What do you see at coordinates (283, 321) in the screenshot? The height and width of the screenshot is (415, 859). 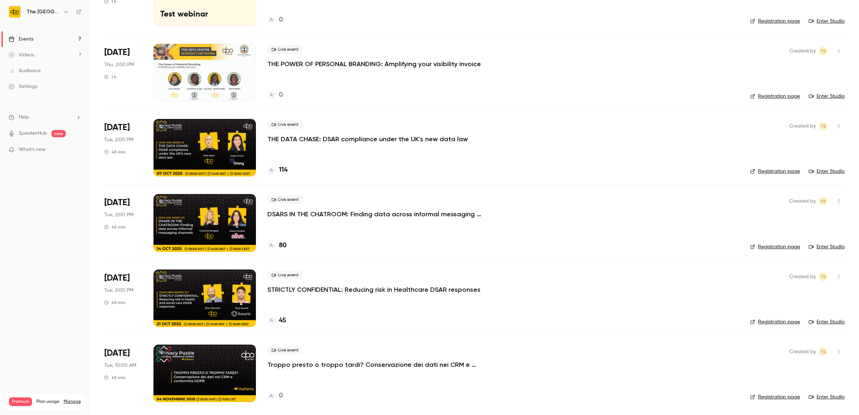 I see `h4: 45` at bounding box center [283, 321].